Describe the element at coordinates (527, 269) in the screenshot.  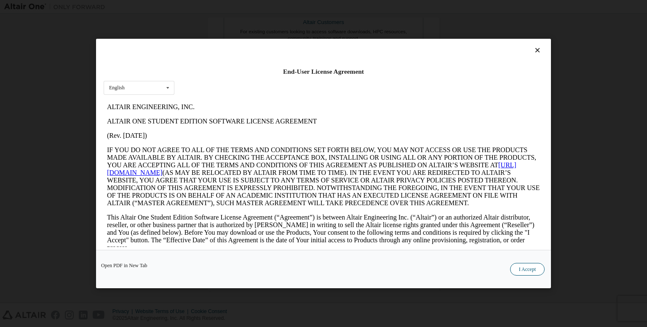
I see `button: I Accept` at that location.